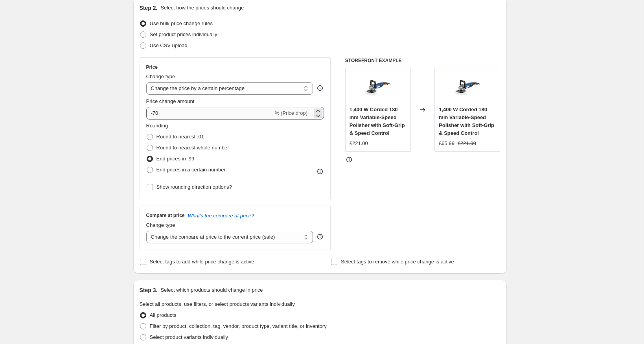 The image size is (644, 344). I want to click on span: Show rounding direction options?, so click(194, 186).